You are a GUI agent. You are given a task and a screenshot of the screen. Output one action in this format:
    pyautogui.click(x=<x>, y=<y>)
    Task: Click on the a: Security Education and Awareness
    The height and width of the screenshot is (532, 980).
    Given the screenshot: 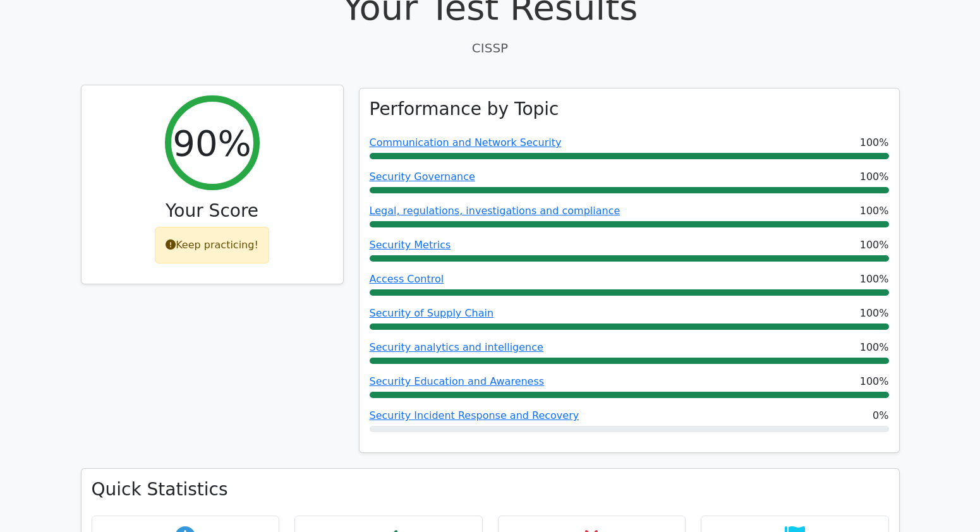 What is the action you would take?
    pyautogui.click(x=457, y=381)
    